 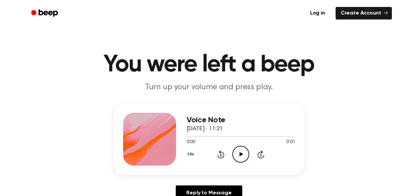 I want to click on button: 1.0x, so click(x=191, y=154).